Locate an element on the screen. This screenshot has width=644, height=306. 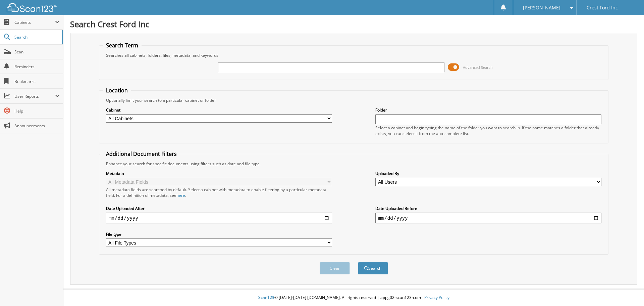
label: Date Uploaded Before is located at coordinates (488, 208).